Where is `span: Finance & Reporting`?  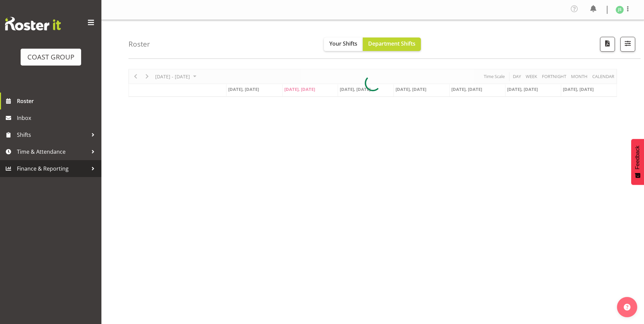
span: Finance & Reporting is located at coordinates (52, 168).